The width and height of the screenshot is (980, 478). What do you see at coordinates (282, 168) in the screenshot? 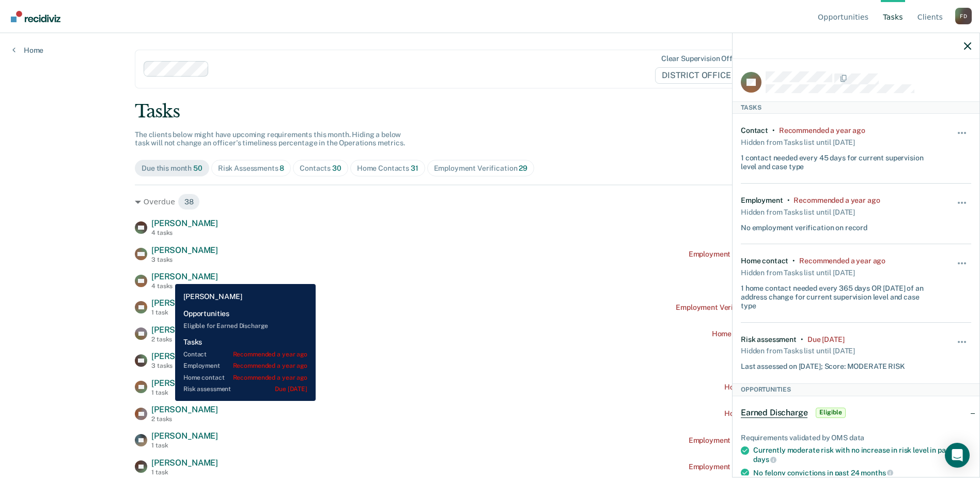
I see `span: 8` at bounding box center [282, 168].